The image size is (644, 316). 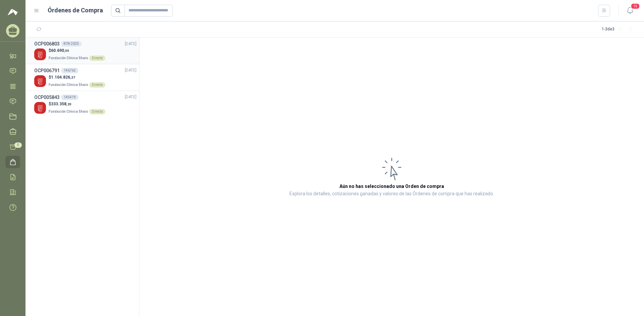 What do you see at coordinates (391, 194) in the screenshot?
I see `p: Explora los detalles, cotizaciones ganadas y valores de las Órdenes de compra que has realizado.` at bounding box center [391, 194].